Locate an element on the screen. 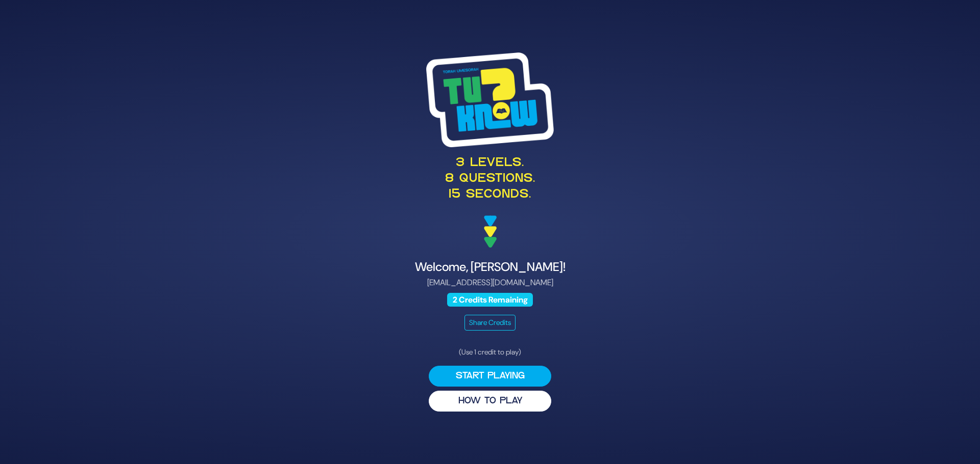  p: (Use 1 credit to play) is located at coordinates (490, 353).